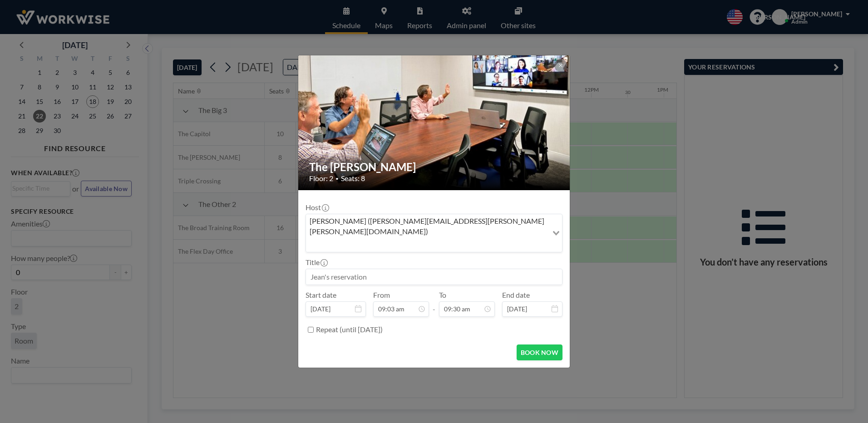 Image resolution: width=868 pixels, height=423 pixels. I want to click on label: From, so click(381, 295).